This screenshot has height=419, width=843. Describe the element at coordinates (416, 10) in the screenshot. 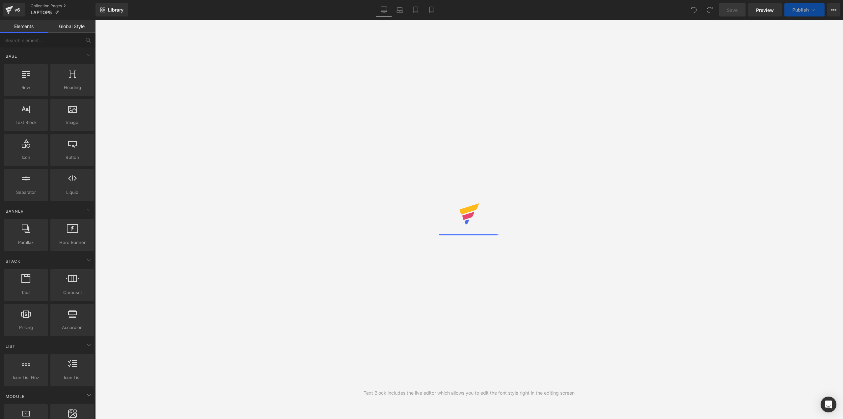

I see `a: Tablet` at that location.